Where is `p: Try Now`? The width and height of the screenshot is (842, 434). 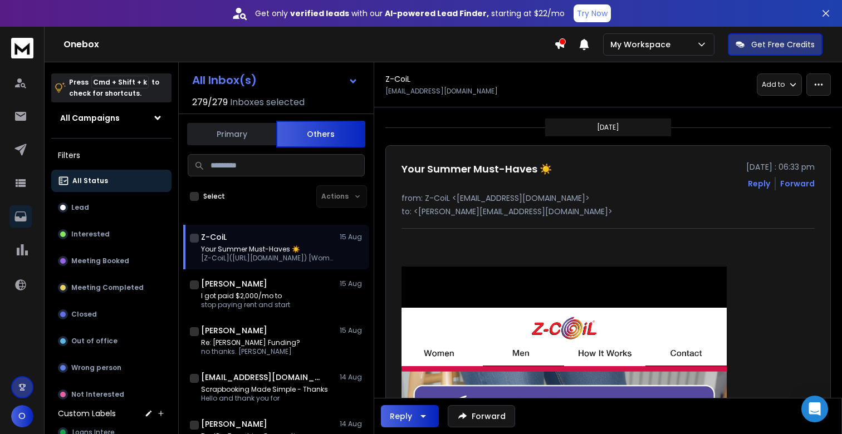
p: Try Now is located at coordinates (592, 13).